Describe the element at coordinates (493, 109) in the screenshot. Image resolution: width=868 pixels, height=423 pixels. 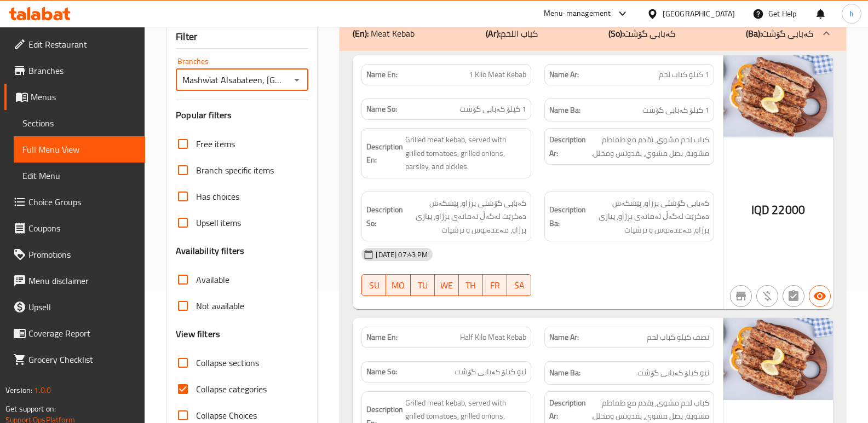
I see `span: 1 کیلۆ کەبابی گۆشت` at that location.